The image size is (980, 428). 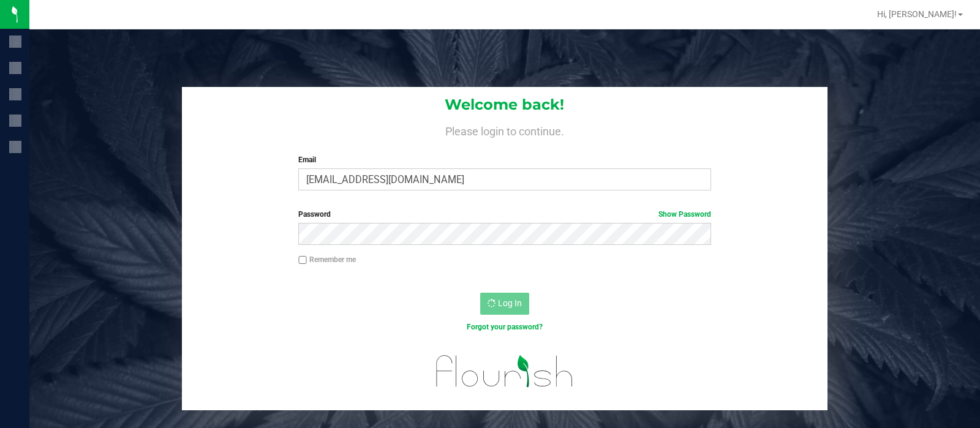 What do you see at coordinates (504, 105) in the screenshot?
I see `h1: Welcome back!` at bounding box center [504, 105].